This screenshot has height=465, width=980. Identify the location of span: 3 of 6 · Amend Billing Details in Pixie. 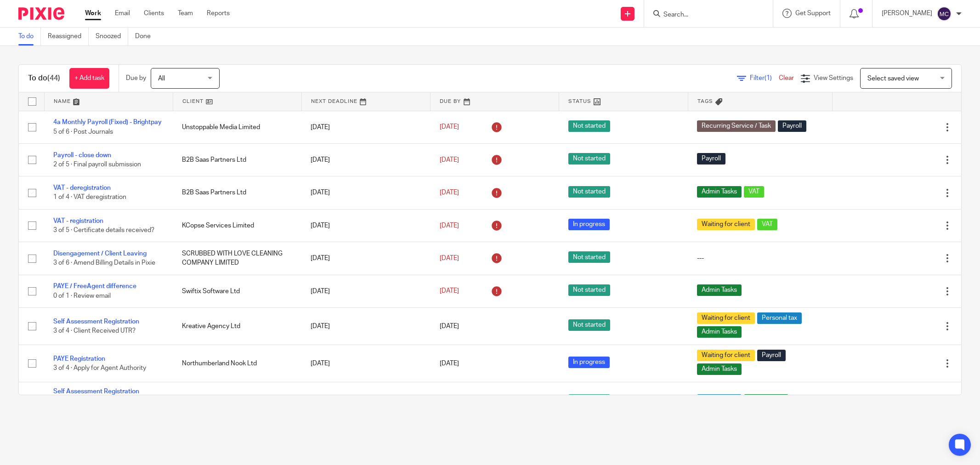
(104, 263).